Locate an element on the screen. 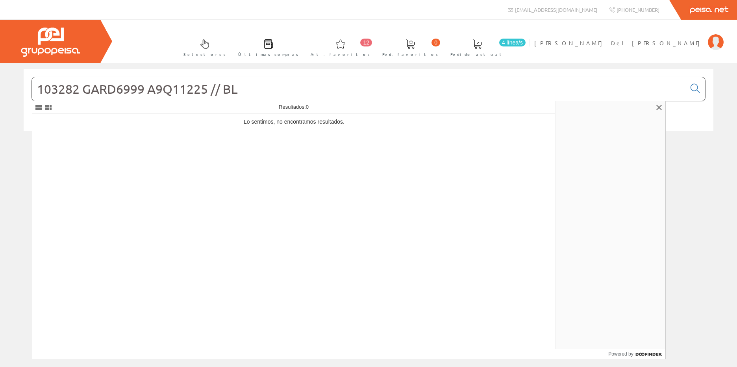  a: 12 Art. favoritos is located at coordinates (338, 47).